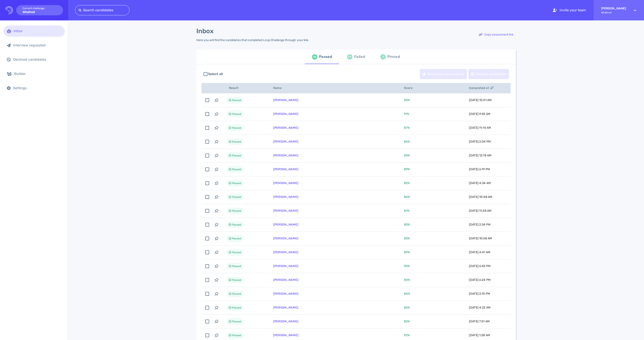 This screenshot has width=644, height=340. What do you see at coordinates (407, 211) in the screenshot?
I see `span: 81 %` at bounding box center [407, 211].